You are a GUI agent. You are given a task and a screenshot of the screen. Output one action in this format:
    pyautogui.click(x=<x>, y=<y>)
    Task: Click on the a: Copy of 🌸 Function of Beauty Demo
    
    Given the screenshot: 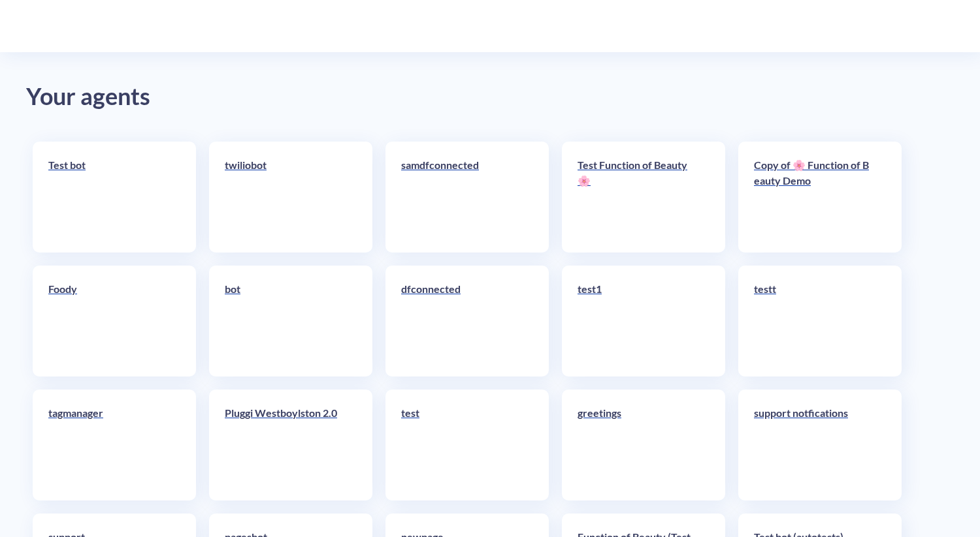 What is the action you would take?
    pyautogui.click(x=813, y=197)
    